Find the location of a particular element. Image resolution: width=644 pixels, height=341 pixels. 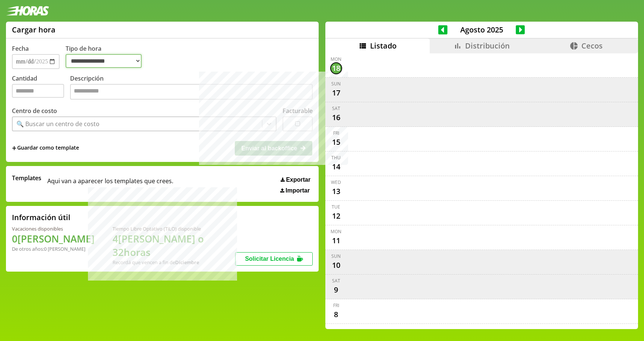

div: 16 is located at coordinates (336, 118).